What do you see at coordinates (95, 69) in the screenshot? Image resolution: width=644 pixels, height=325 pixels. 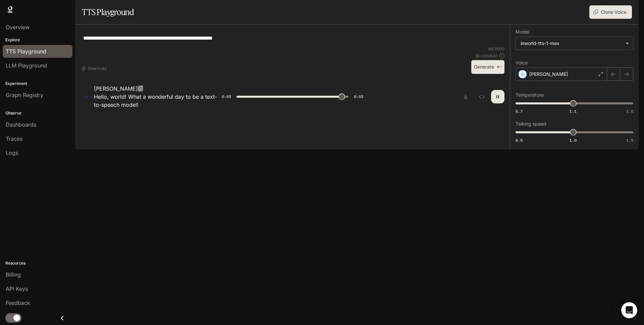 I see `button: Shortcuts` at bounding box center [95, 69].